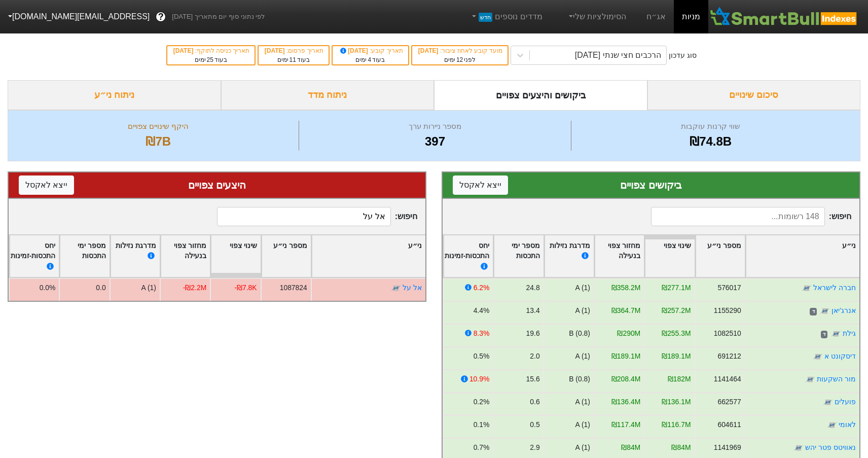  Describe the element at coordinates (626, 402) in the screenshot. I see `div: ₪136.4M` at that location.